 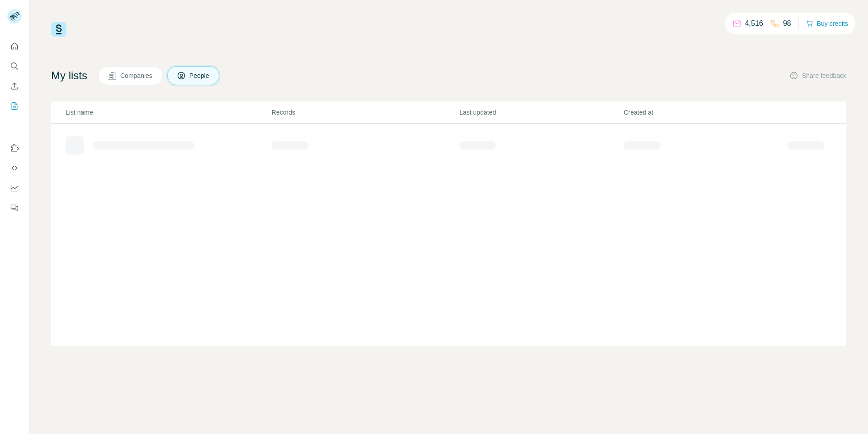 I want to click on button: Quick start, so click(x=14, y=46).